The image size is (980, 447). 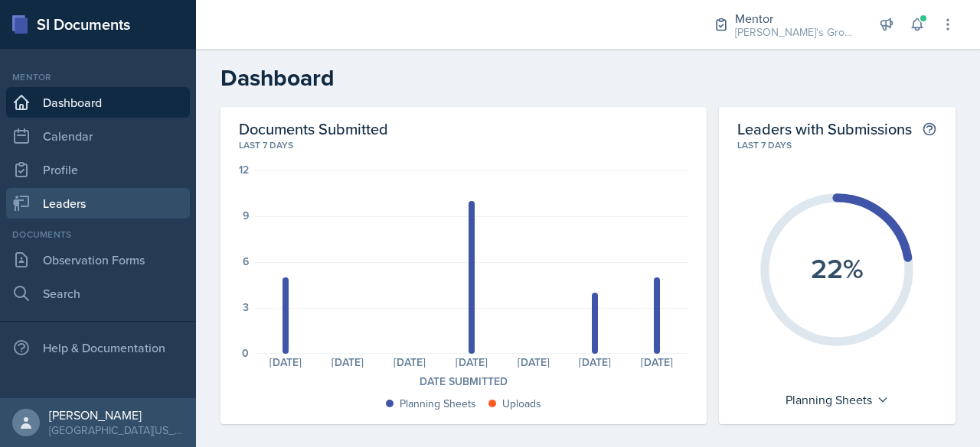 What do you see at coordinates (98, 294) in the screenshot?
I see `a: Search` at bounding box center [98, 294].